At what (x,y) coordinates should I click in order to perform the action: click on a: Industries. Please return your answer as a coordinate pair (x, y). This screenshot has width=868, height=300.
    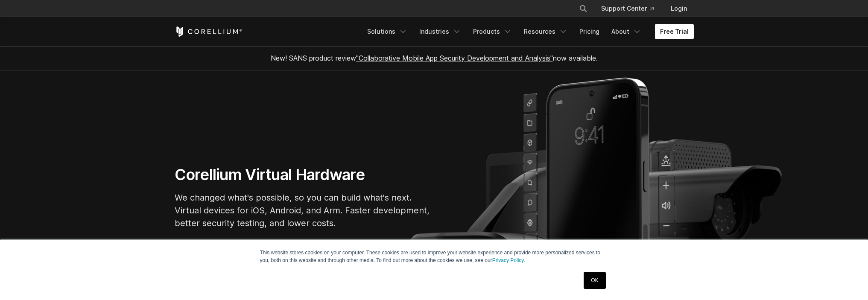
    Looking at the image, I should click on (440, 32).